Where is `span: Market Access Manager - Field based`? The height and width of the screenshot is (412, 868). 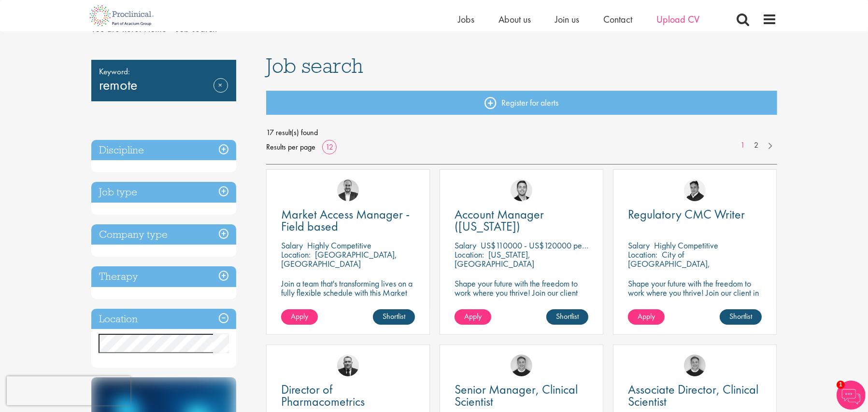
span: Market Access Manager - Field based is located at coordinates (345, 220).